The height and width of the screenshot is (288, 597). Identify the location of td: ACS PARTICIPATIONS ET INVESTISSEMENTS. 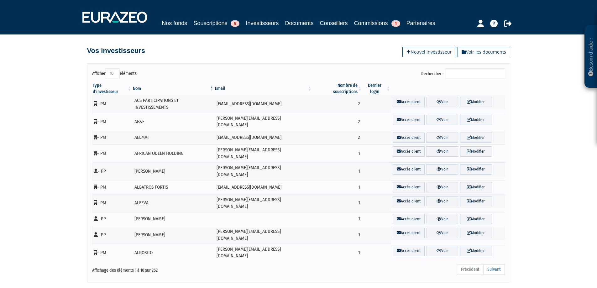
(173, 104).